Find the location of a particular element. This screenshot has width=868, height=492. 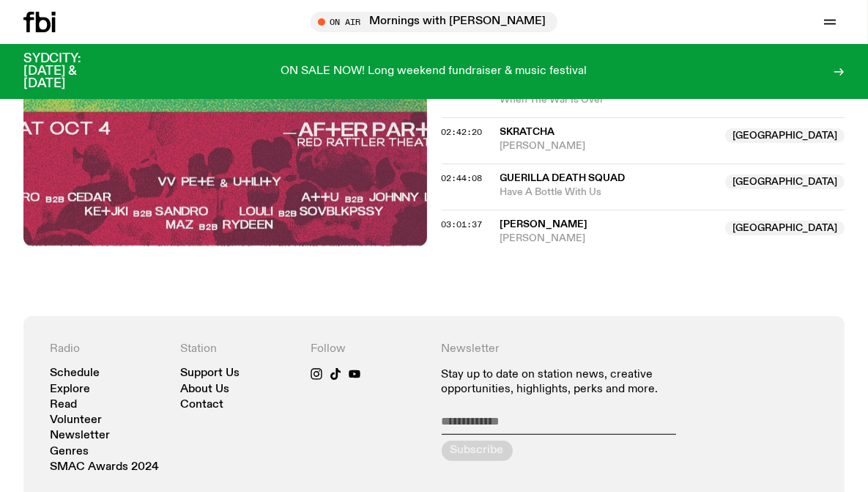

span: Guerilla Death Squad is located at coordinates (563, 178).